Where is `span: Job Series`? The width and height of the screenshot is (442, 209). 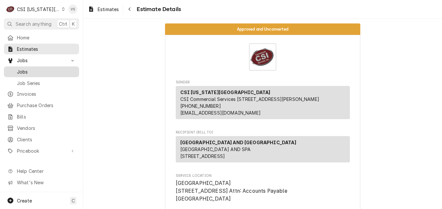
span: Job Series is located at coordinates (46, 83).